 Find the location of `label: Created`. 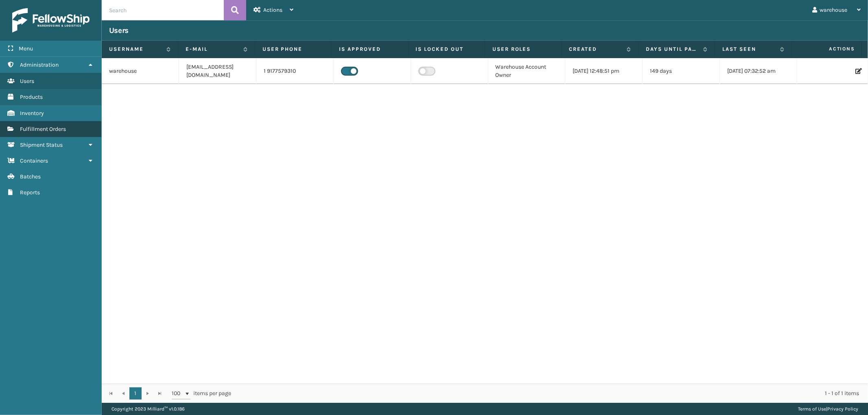

label: Created is located at coordinates (596, 49).